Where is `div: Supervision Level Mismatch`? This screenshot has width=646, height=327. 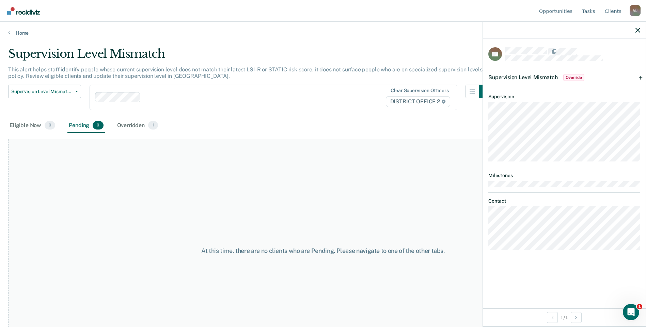
div: Supervision Level Mismatch is located at coordinates (250, 57).